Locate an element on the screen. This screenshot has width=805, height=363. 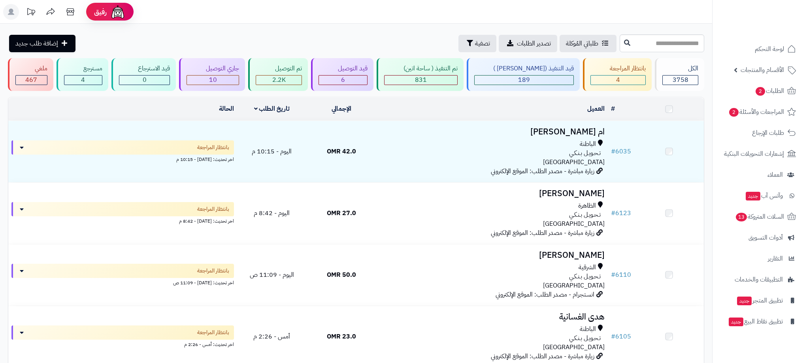
img: ai-face.png is located at coordinates (118, 12).